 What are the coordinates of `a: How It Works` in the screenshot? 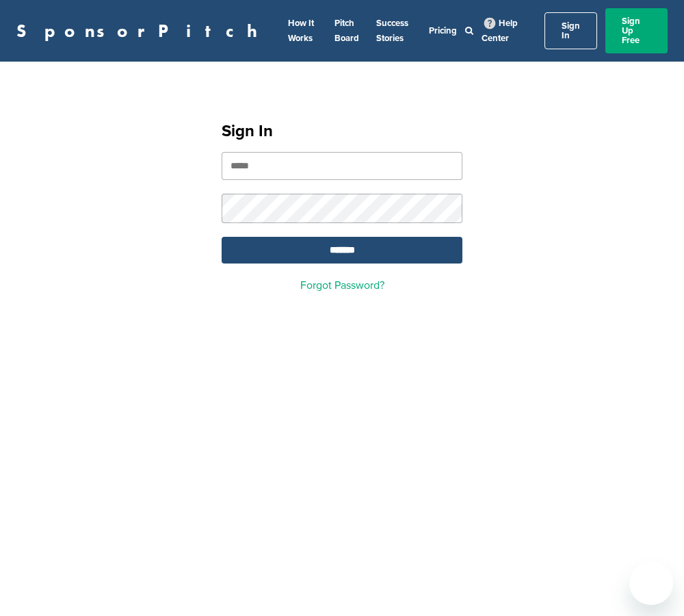 It's located at (301, 31).